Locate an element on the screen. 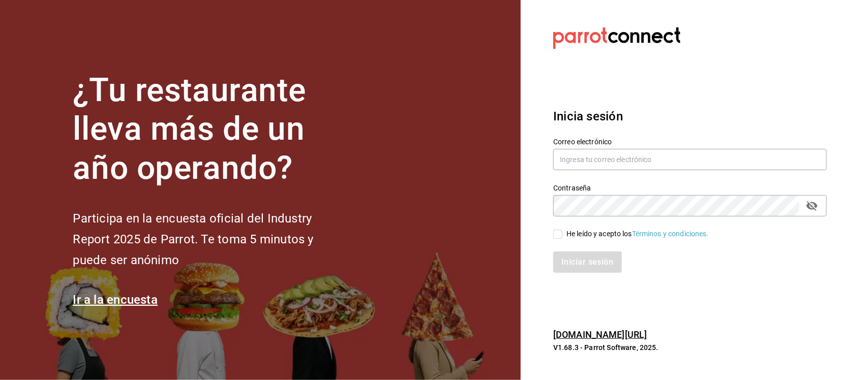  h2: Participa en la encuesta oficial del Industry Report 2025 de Parrot. Te toma 5 minutos y puede se... is located at coordinates (210, 240).